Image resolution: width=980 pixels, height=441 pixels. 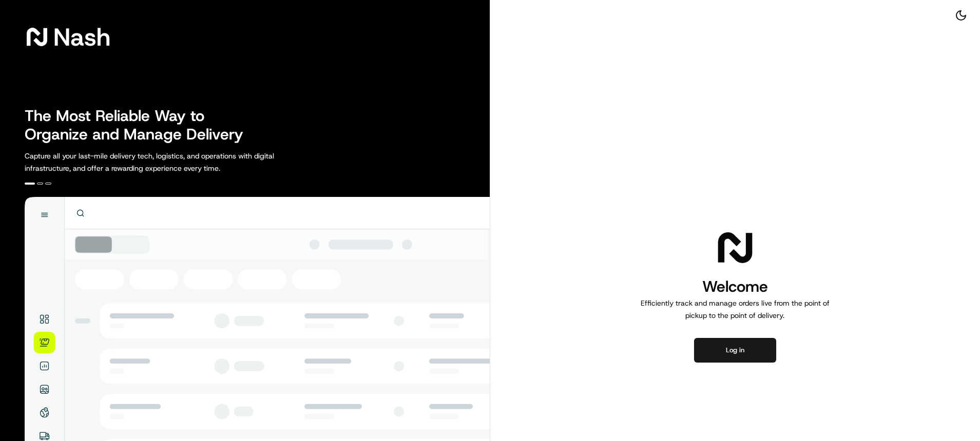 What do you see at coordinates (735, 287) in the screenshot?
I see `h1: Welcome` at bounding box center [735, 287].